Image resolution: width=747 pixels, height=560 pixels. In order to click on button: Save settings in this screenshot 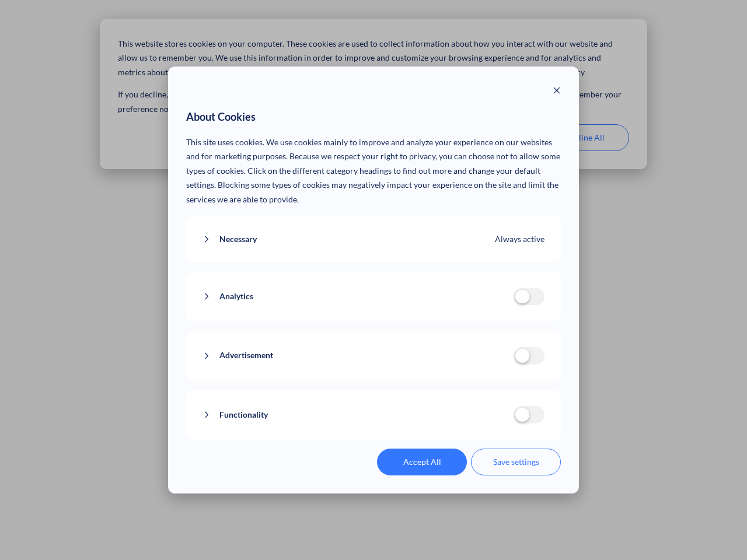, I will do `click(516, 462)`.